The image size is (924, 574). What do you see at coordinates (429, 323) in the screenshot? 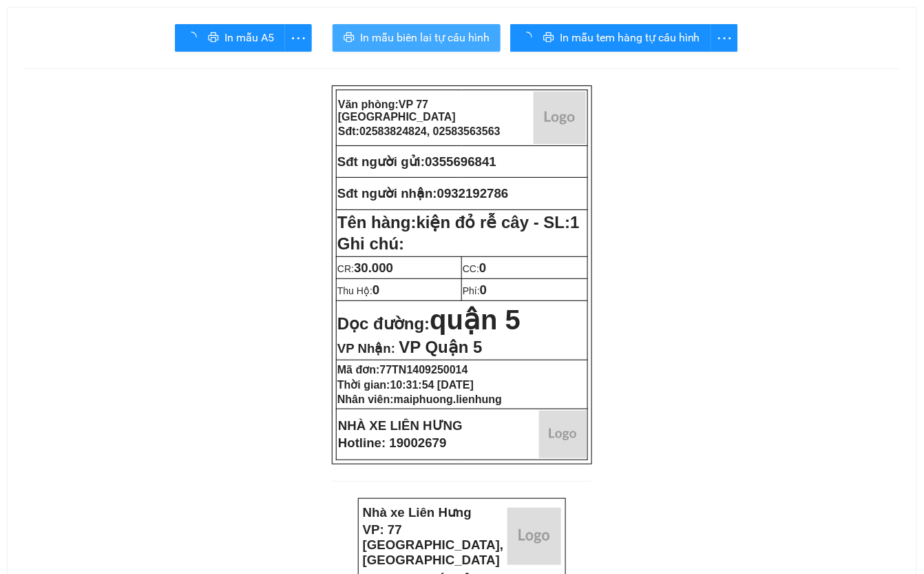
I see `strong: Dọc đường:` at bounding box center [429, 323].